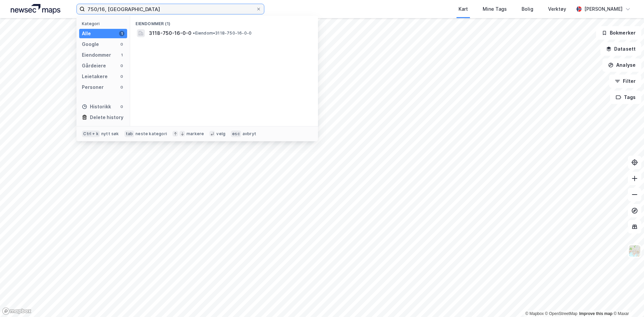 The width and height of the screenshot is (644, 317). What do you see at coordinates (249, 134) in the screenshot?
I see `div: avbryt` at bounding box center [249, 134].